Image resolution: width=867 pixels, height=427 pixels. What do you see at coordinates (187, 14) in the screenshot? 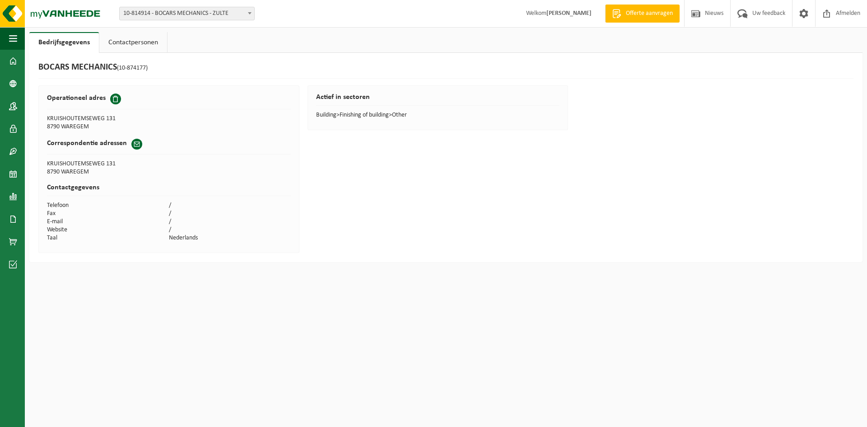
I see `span: 10-814914 - BOCARS MECHANICS - ZULTE` at bounding box center [187, 14].